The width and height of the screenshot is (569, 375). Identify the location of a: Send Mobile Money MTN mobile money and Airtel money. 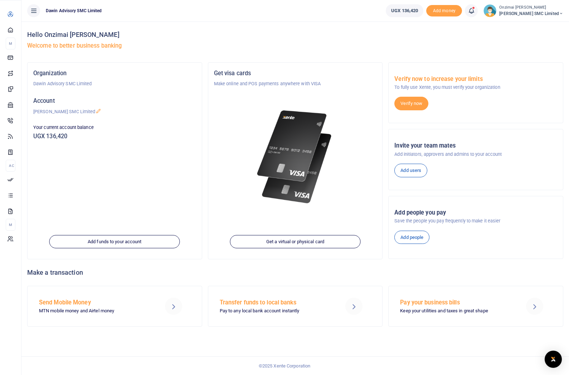
(115, 306).